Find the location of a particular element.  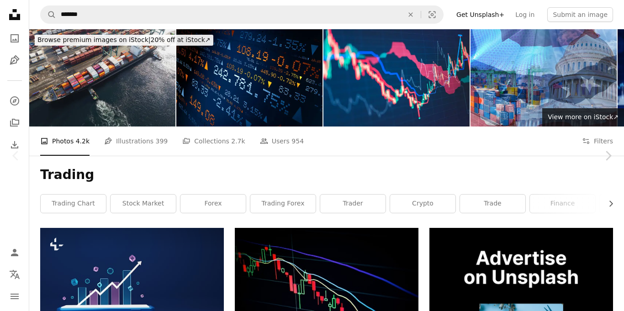

button: Filters is located at coordinates (597, 141).